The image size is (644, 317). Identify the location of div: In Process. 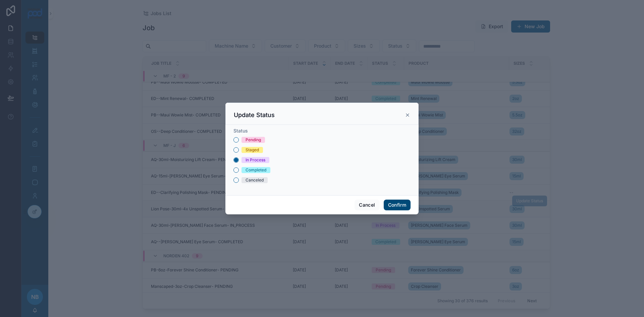
(255, 160).